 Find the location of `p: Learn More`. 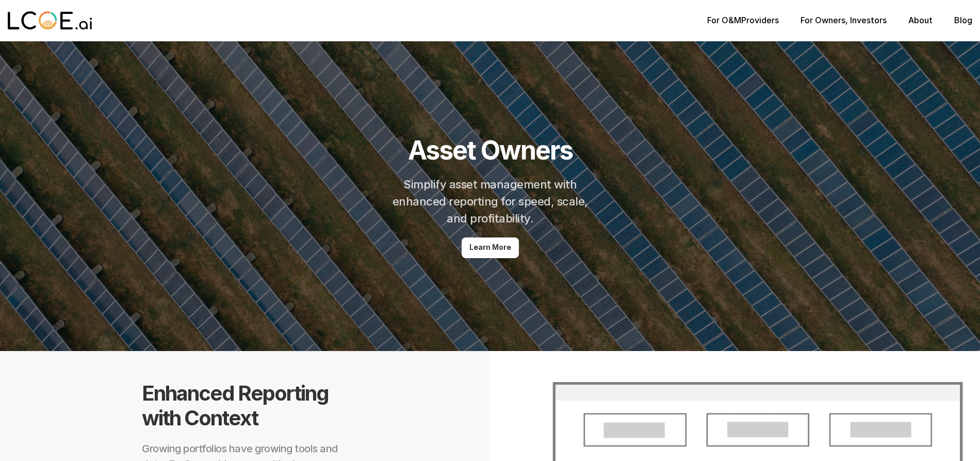

p: Learn More is located at coordinates (490, 247).